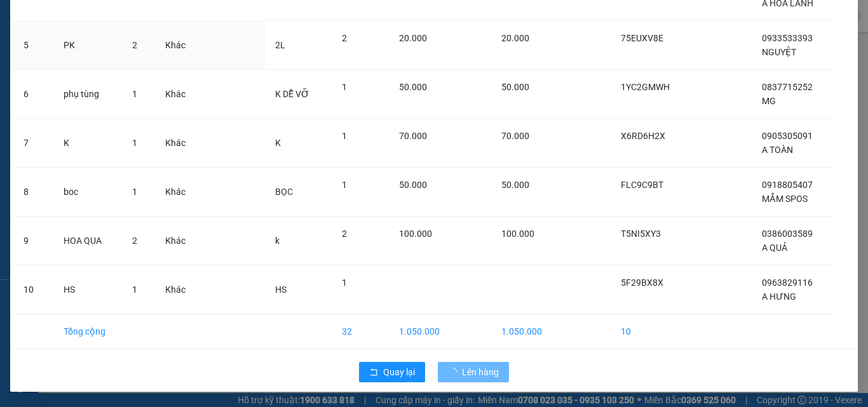  I want to click on span: 0386003589, so click(788, 234).